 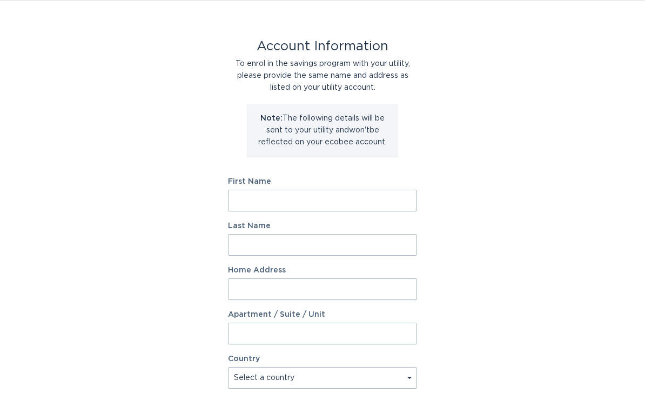 What do you see at coordinates (271, 119) in the screenshot?
I see `strong: Note:` at bounding box center [271, 119].